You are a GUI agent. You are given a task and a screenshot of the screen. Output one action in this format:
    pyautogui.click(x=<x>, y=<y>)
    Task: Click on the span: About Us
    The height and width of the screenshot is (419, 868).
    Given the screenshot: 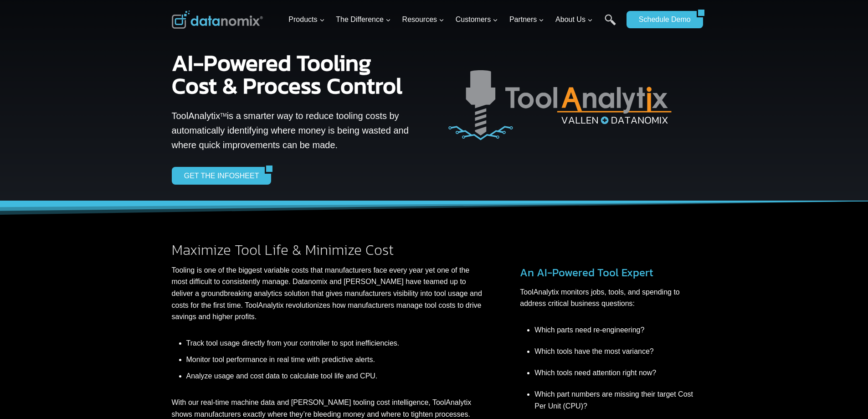 What is the action you would take?
    pyautogui.click(x=574, y=19)
    